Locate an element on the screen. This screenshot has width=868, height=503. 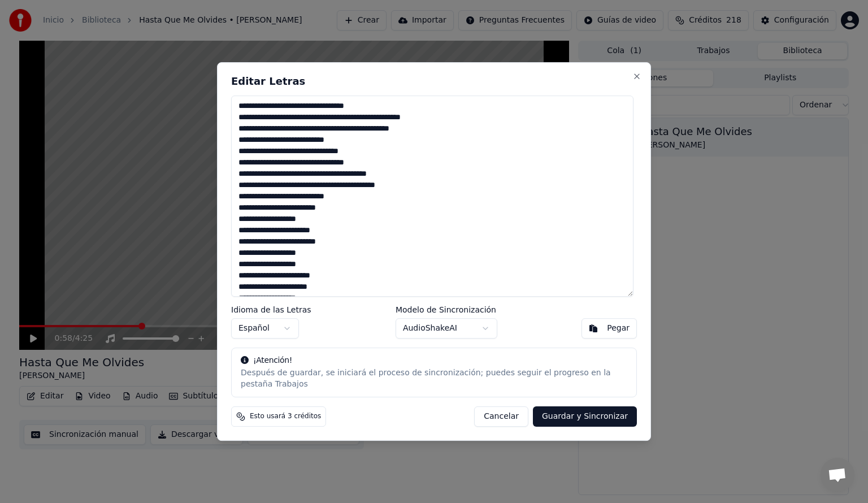
div: Pegar is located at coordinates (618, 328).